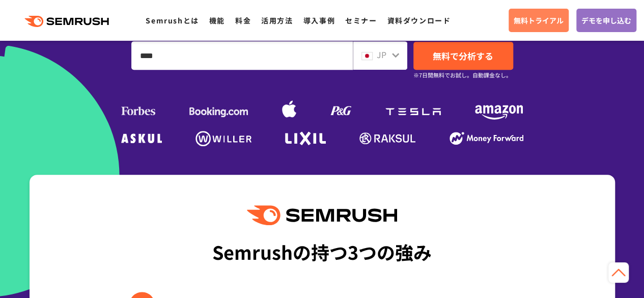 The width and height of the screenshot is (644, 298). I want to click on a: 料金, so click(243, 21).